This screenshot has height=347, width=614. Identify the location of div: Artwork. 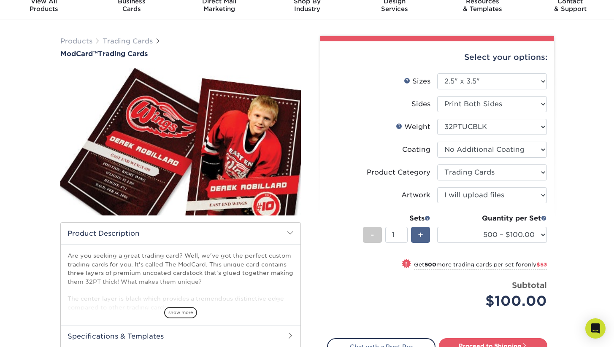
(416, 195).